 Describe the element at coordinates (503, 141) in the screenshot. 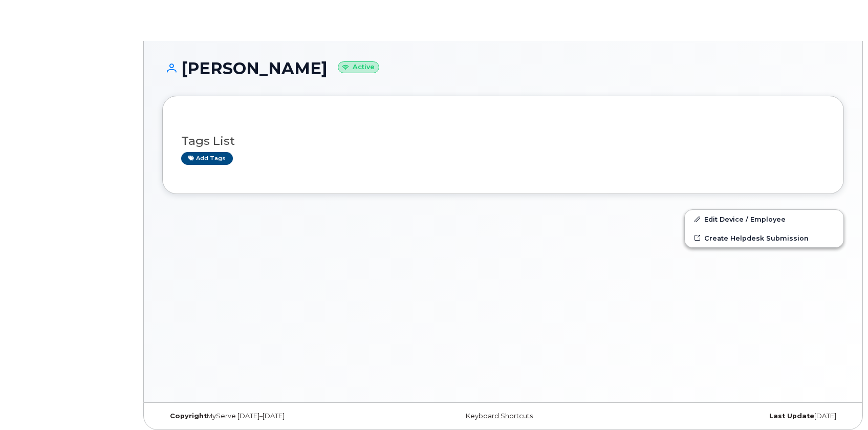

I see `h3: Tags List` at that location.